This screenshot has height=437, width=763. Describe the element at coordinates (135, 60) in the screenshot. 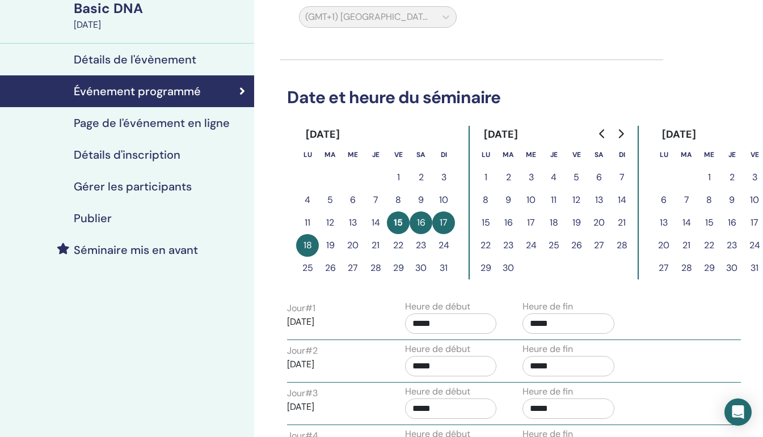

I see `h4: Détails de l'évènement` at that location.